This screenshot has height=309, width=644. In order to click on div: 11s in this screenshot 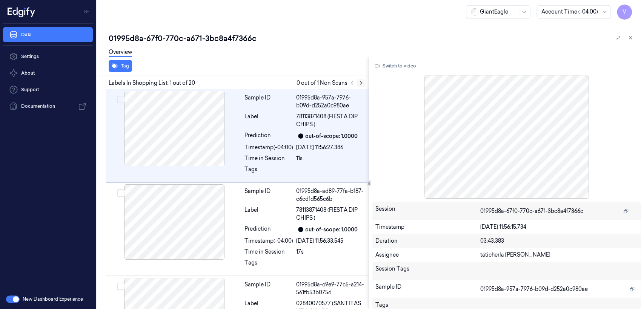, I will do `click(330, 158)`.